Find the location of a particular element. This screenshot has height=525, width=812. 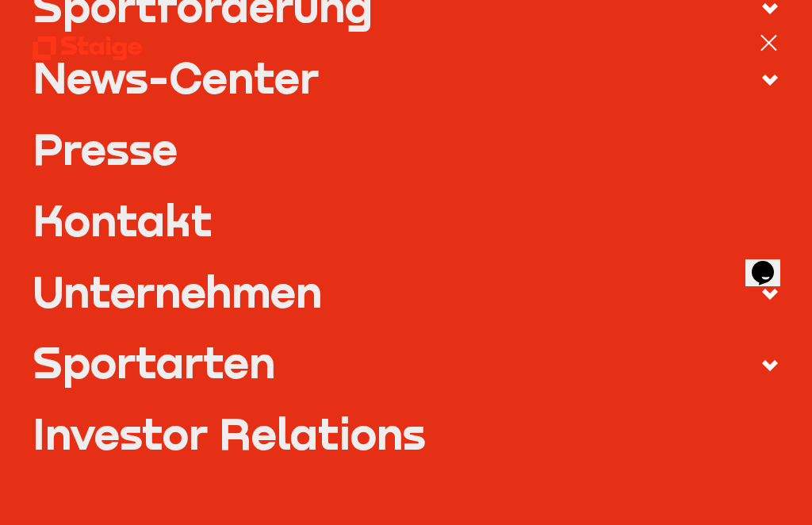

div: News-Center is located at coordinates (175, 77).